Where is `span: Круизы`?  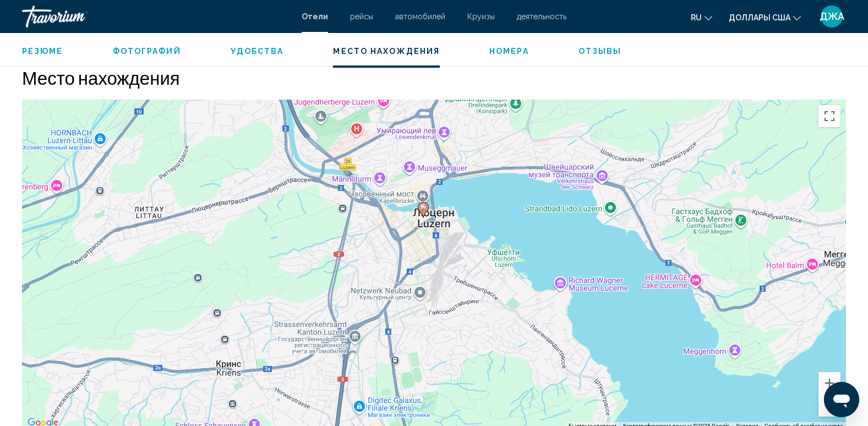 span: Круизы is located at coordinates (481, 16).